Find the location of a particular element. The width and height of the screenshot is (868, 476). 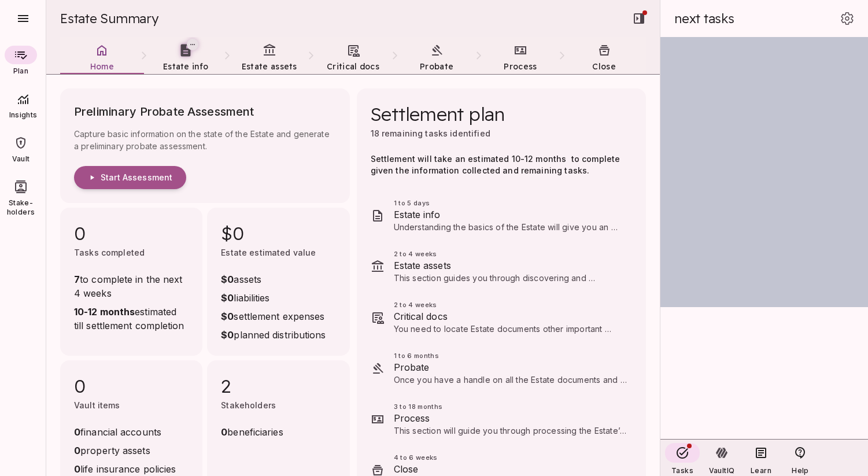

div: 3 to 18 monthsProcessThis section will guide you through processing the Estate’s assets. Tasks re... is located at coordinates (501, 419).